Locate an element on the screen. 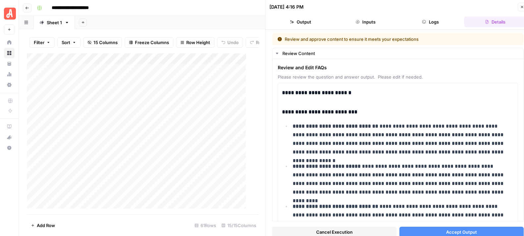  span: Sort is located at coordinates (66, 42).